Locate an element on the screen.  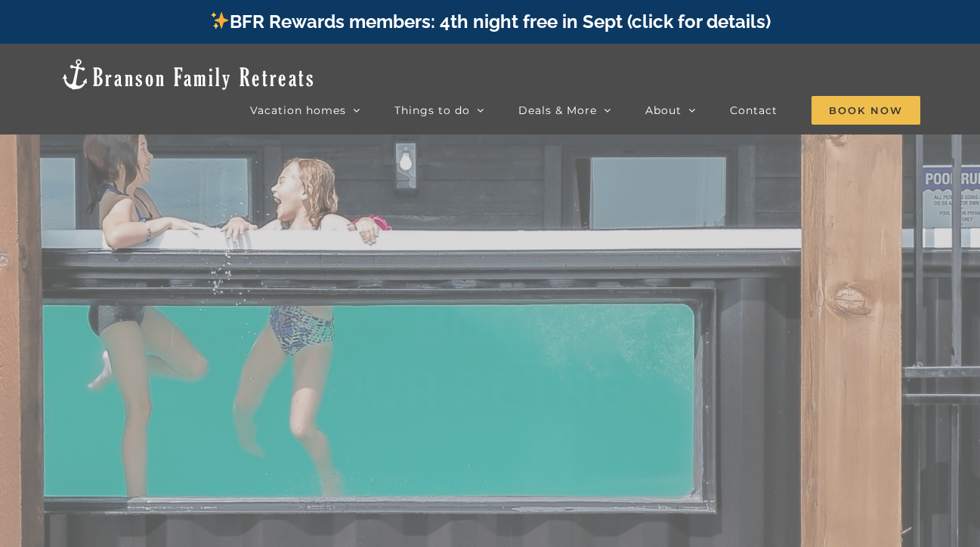
span: Contact is located at coordinates (753, 110).